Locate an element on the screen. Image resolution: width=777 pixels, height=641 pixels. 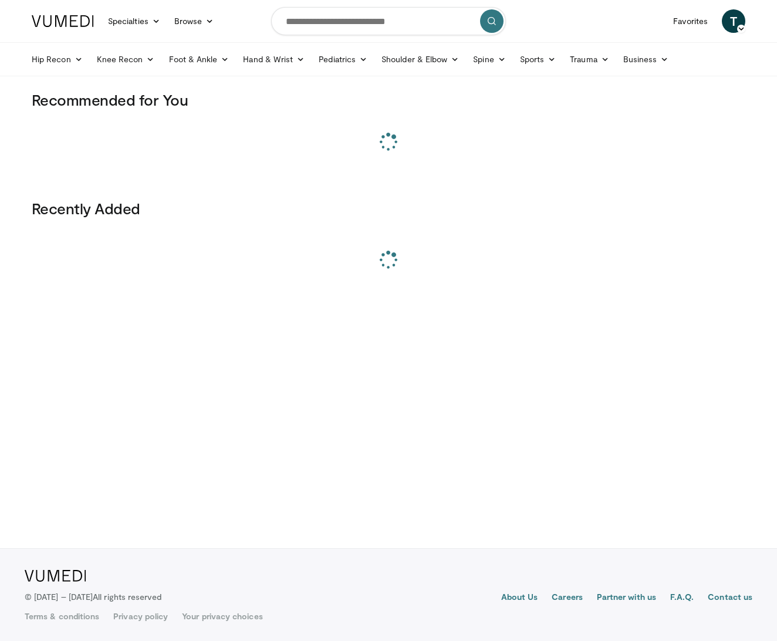
a: Hand & Wrist is located at coordinates (273, 59).